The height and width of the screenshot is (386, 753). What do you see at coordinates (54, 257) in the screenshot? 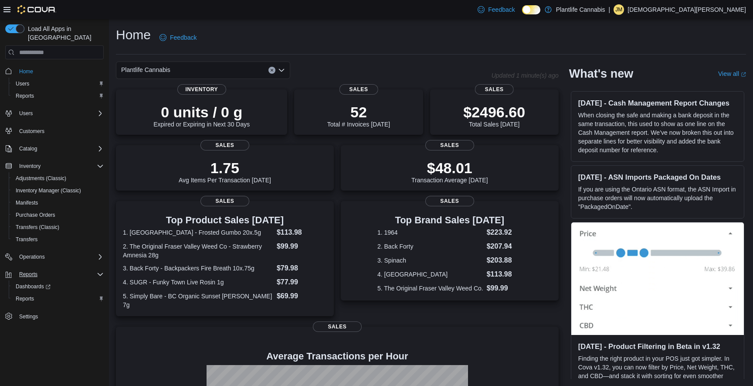
I see `button: Operations` at bounding box center [54, 257].